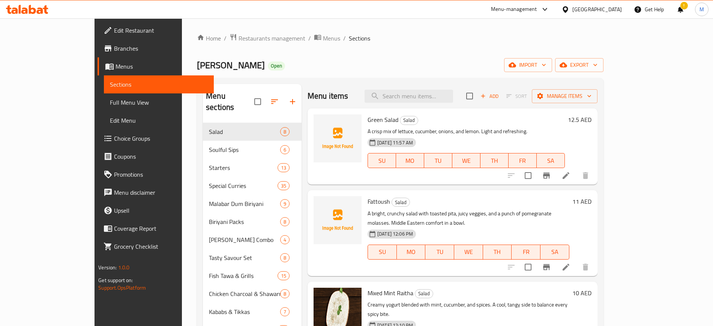 The height and width of the screenshot is (326, 713). What do you see at coordinates (243, 186) in the screenshot?
I see `span: Special Curries` at bounding box center [243, 186].